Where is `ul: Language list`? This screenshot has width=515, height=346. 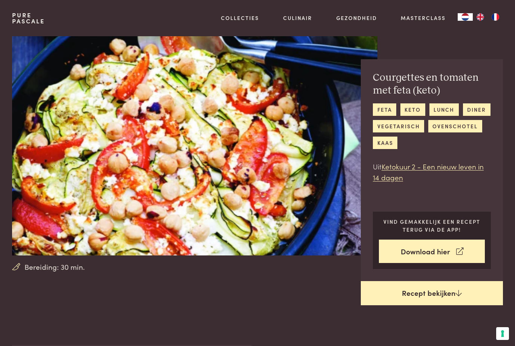 ul: Language list is located at coordinates (488, 17).